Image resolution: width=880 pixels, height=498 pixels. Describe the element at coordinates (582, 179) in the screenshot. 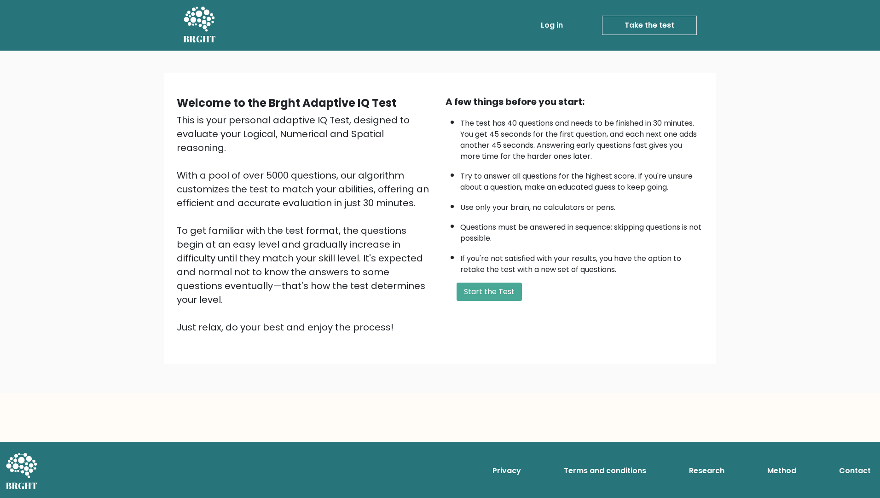

I see `li: Try to answer all questions for the highest score. If you're unsure about a question, make an edu...` at that location.